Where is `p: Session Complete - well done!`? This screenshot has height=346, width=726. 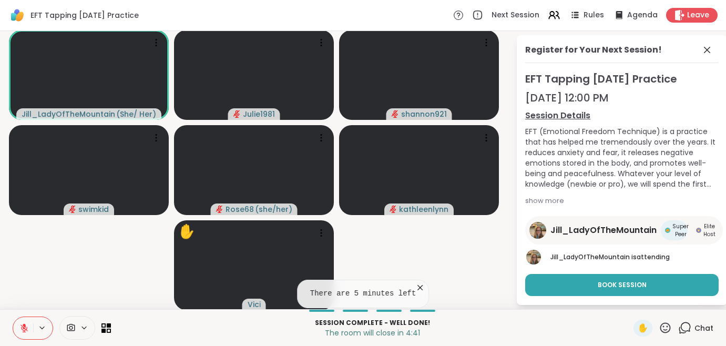 p: Session Complete - well done! is located at coordinates (372, 323).